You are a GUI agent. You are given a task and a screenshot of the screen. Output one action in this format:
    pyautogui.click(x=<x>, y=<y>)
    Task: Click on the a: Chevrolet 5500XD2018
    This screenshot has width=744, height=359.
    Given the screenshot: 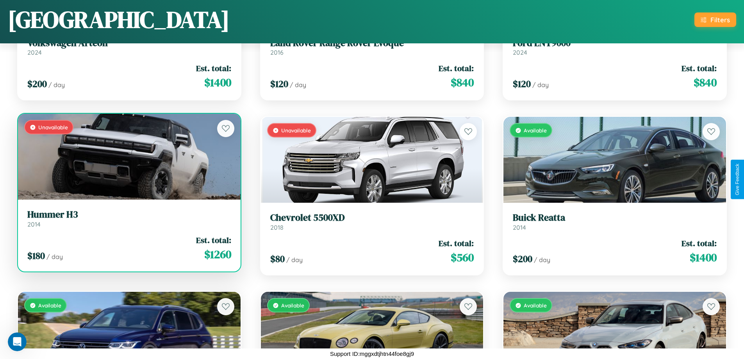 What is the action you would take?
    pyautogui.click(x=372, y=221)
    